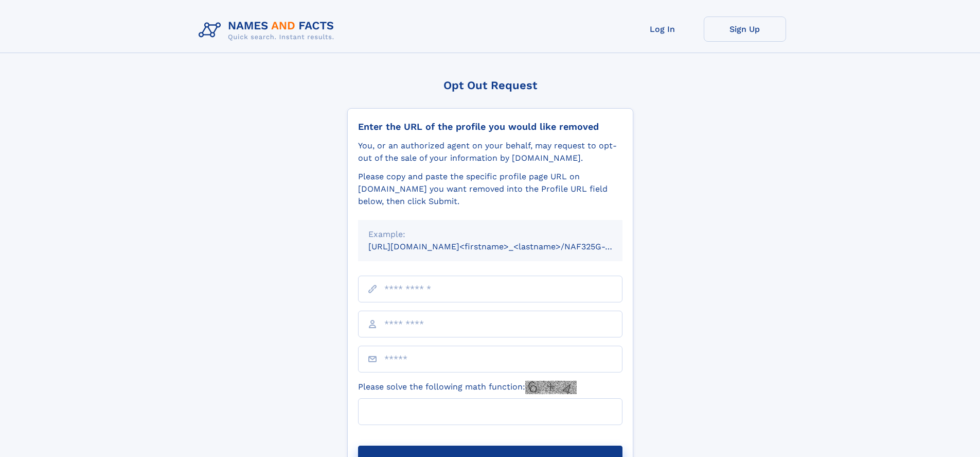 The image size is (980, 457). I want to click on div: Enter the URL of the profile you would like removed, so click(490, 127).